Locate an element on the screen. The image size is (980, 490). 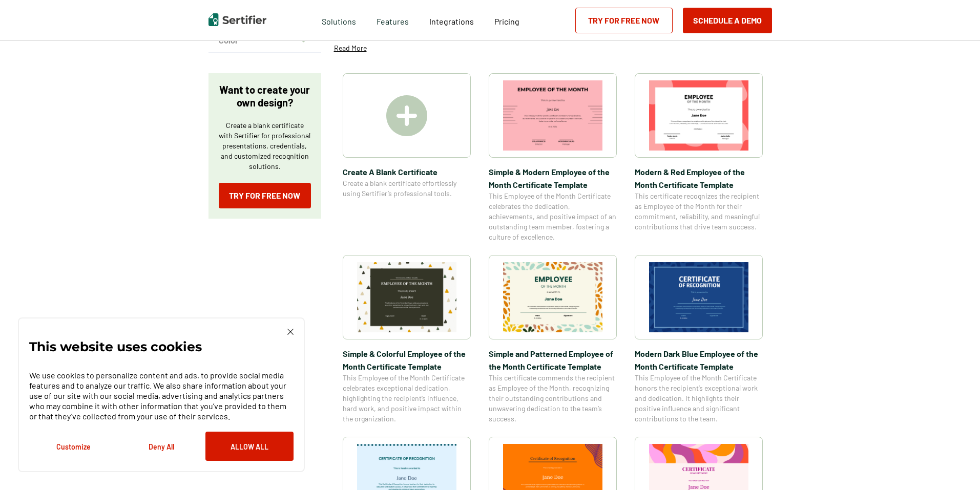
img: Cookie Popup Close is located at coordinates (290, 332).